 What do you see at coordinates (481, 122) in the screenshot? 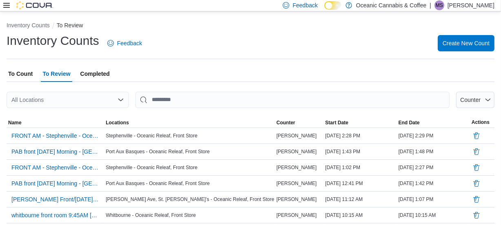
I see `span: Actions` at bounding box center [481, 122].